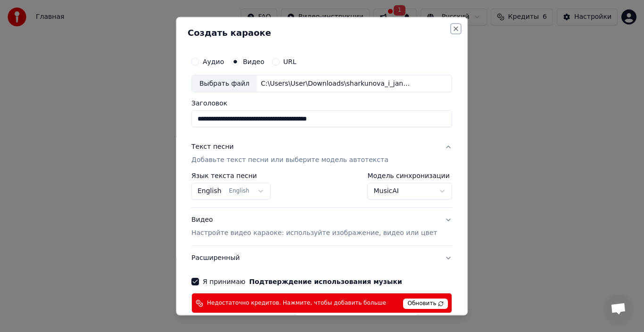 The image size is (644, 332). What do you see at coordinates (212, 147) in the screenshot?
I see `div: Текст песни` at bounding box center [212, 147].